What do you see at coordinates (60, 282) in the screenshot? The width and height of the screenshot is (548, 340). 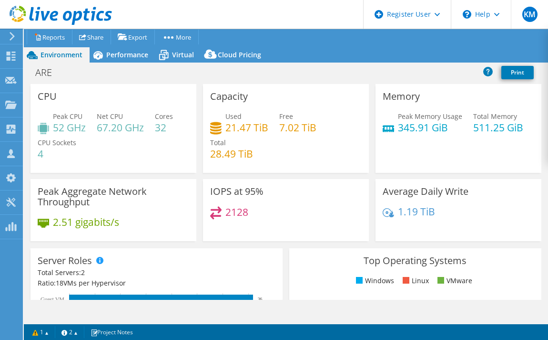 I see `span: 18` at bounding box center [60, 282].